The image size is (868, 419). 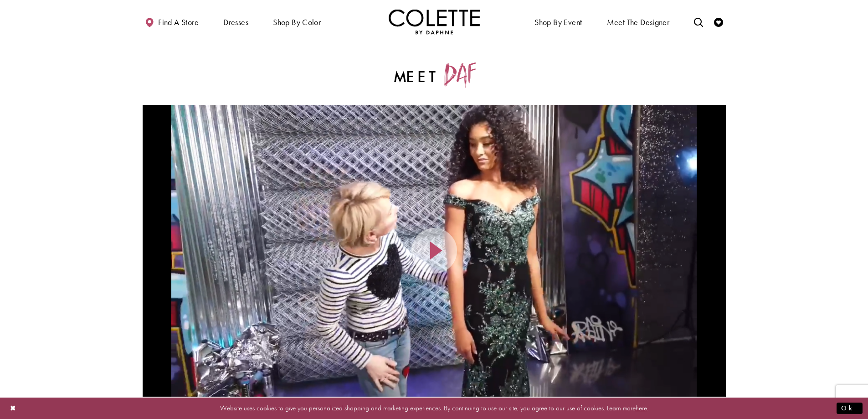 I want to click on button: Play Video, so click(x=434, y=251).